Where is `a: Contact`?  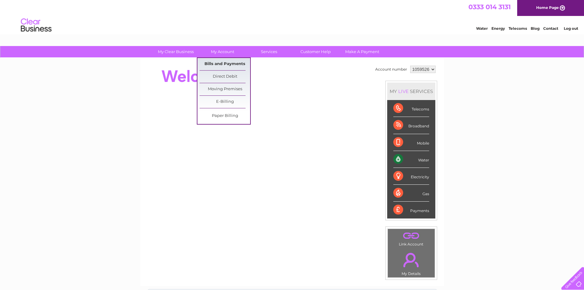 a: Contact is located at coordinates (550, 28).